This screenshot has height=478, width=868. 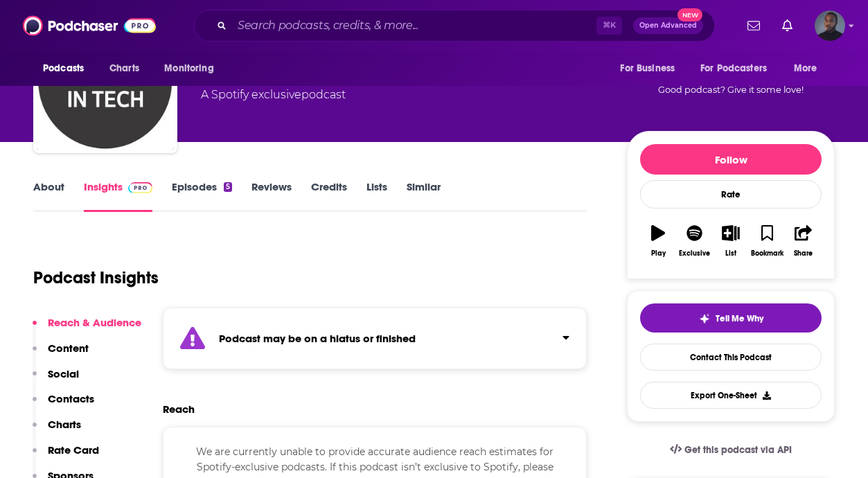 I want to click on button: Show profile menu, so click(x=830, y=26).